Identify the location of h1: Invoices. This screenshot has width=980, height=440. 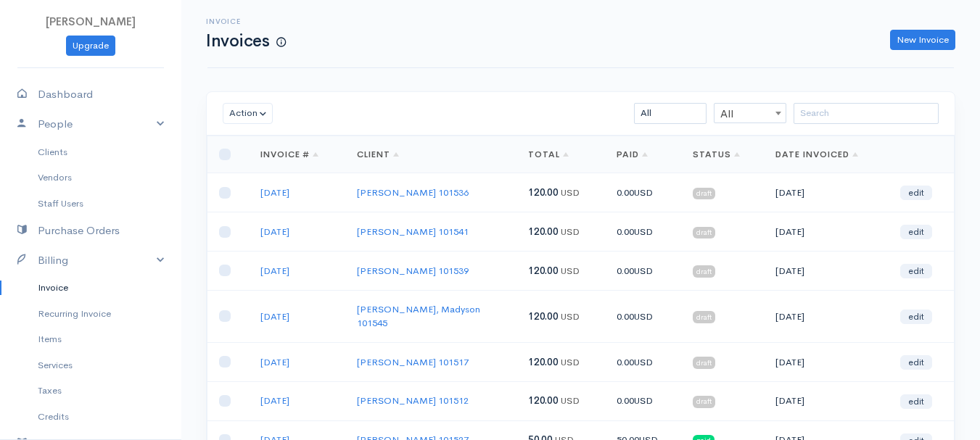
(246, 41).